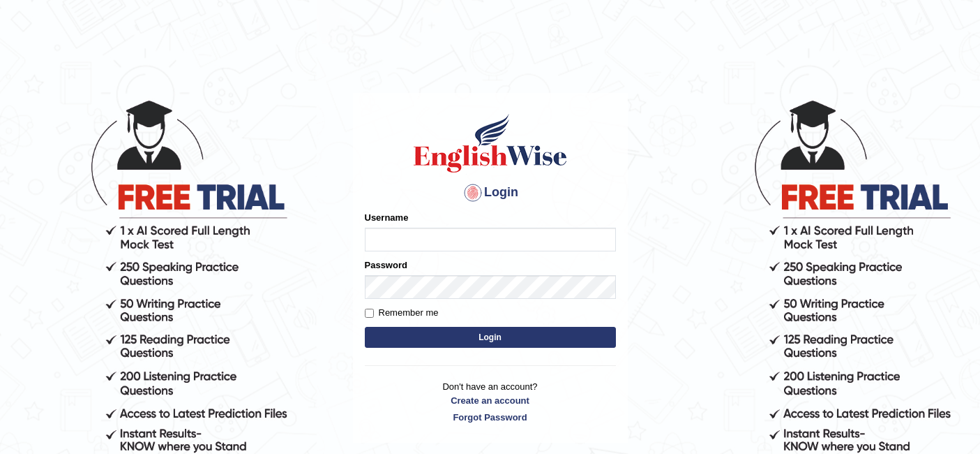 This screenshot has height=454, width=980. Describe the element at coordinates (490, 417) in the screenshot. I see `a: Forgot Password` at that location.